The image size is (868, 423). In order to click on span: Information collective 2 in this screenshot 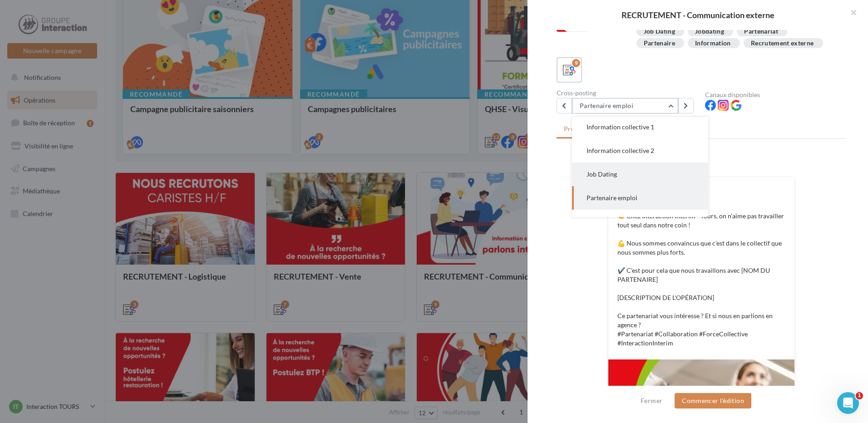, I will do `click(620, 150)`.